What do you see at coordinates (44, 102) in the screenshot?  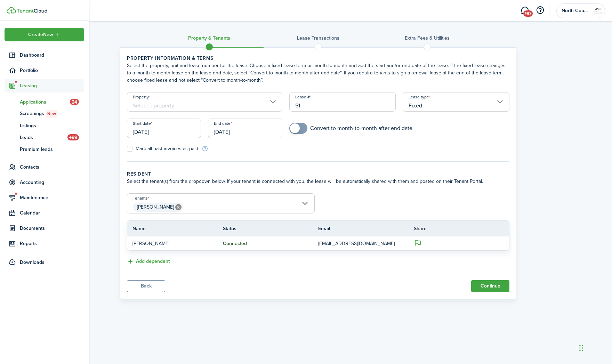 I see `a: Applications24` at bounding box center [44, 102].